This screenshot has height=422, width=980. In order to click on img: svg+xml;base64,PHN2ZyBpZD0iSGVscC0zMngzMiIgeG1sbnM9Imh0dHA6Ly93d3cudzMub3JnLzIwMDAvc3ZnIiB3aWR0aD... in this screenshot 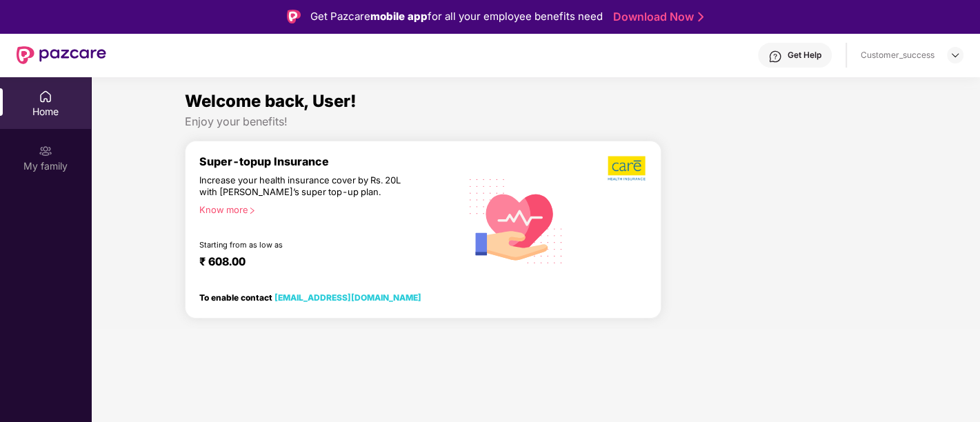, I will do `click(776, 57)`.